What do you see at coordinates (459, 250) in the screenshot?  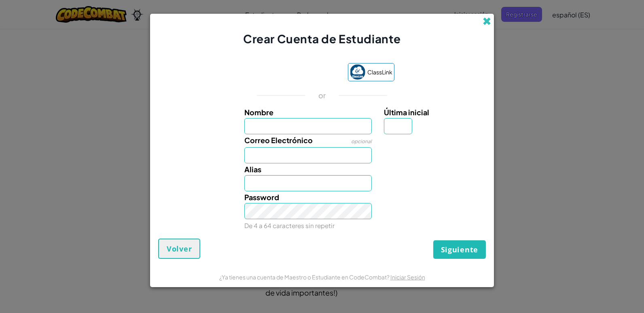 I see `button: Siguiente` at bounding box center [459, 250].